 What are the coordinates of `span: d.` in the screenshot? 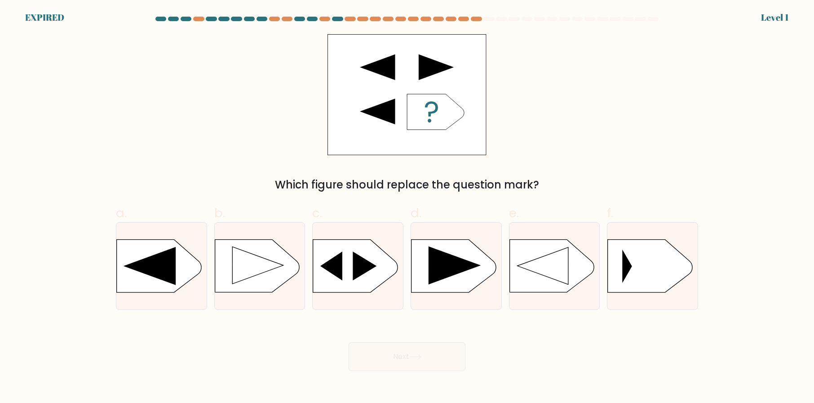 It's located at (416, 212).